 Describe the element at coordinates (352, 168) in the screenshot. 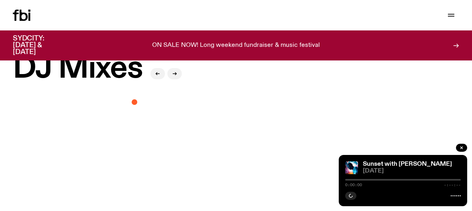

I see `img: Simon Caldwell stands side on, looking downwards. He has headphones on. Behind him is a brightly ...` at that location.